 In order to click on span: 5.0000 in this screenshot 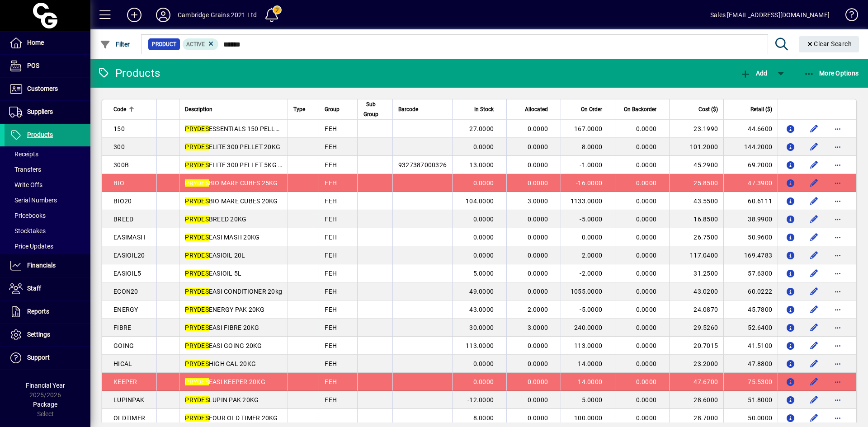, I will do `click(593, 400)`.